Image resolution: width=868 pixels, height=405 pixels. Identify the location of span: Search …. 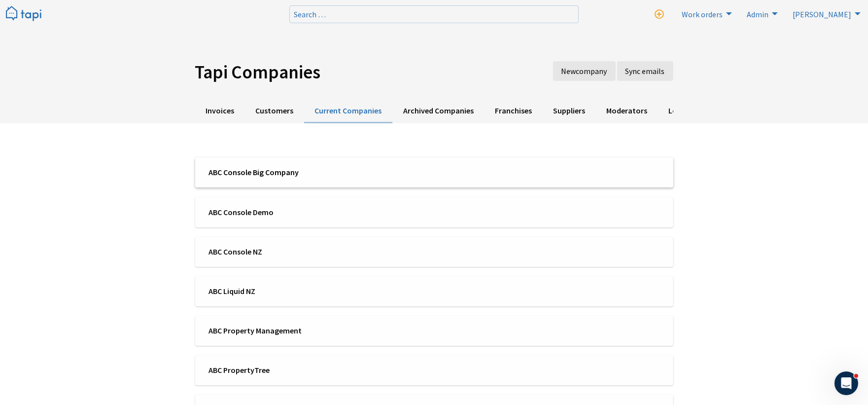
(310, 14).